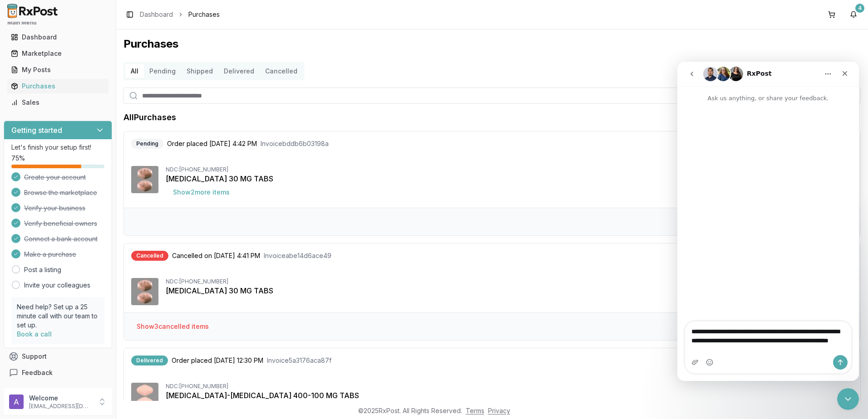  What do you see at coordinates (200, 71) in the screenshot?
I see `a: Shipped` at bounding box center [200, 71].